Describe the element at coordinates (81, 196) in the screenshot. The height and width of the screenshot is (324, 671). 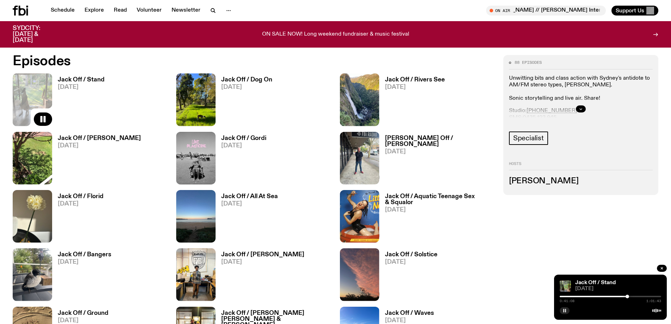
I see `h3: Jack Off / Florid` at that location.